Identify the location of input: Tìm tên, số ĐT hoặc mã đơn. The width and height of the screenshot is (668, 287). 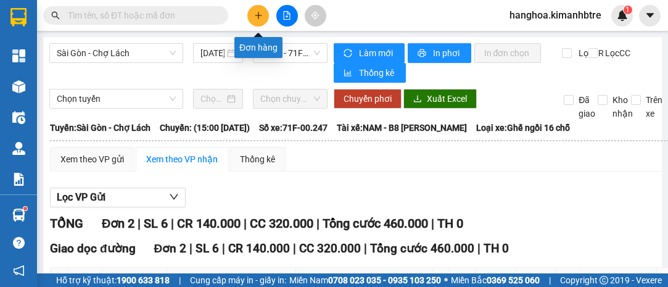
(141, 15).